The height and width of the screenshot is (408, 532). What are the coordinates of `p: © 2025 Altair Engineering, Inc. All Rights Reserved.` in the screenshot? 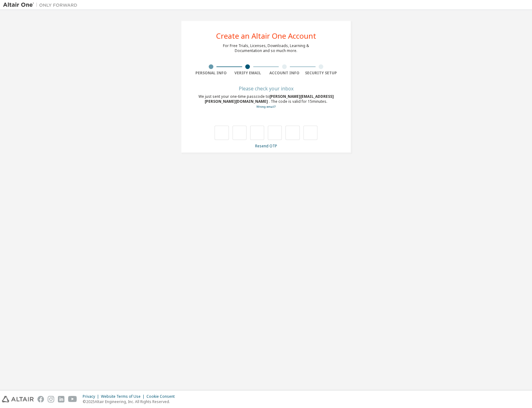 It's located at (130, 401).